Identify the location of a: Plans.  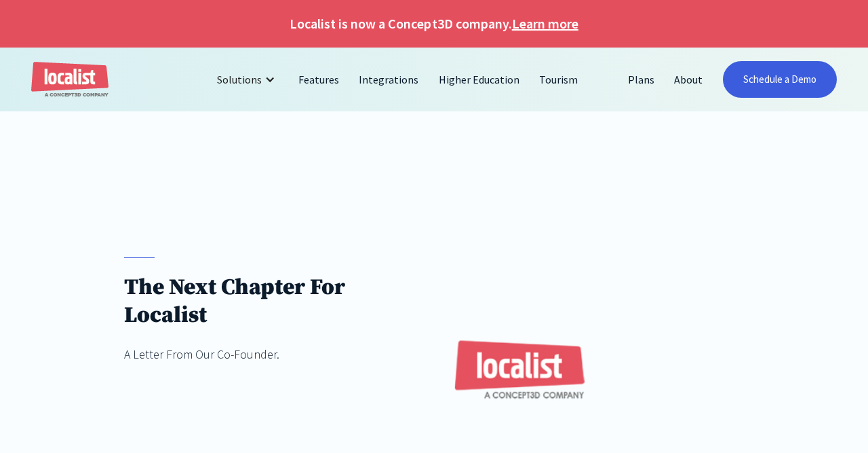
(642, 80).